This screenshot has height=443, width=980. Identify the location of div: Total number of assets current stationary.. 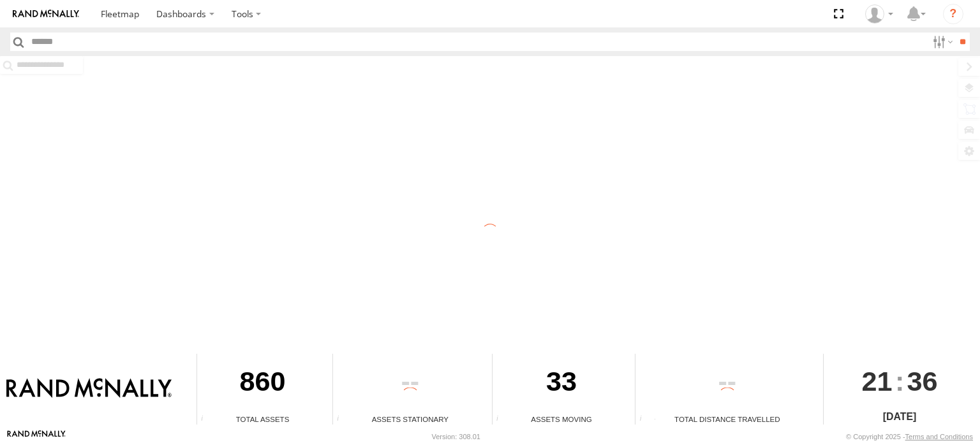
(343, 420).